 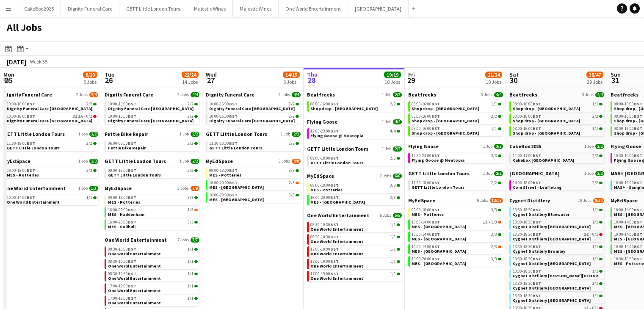 I want to click on a: GETT Little London Tours1 Job2/2, so click(x=51, y=134).